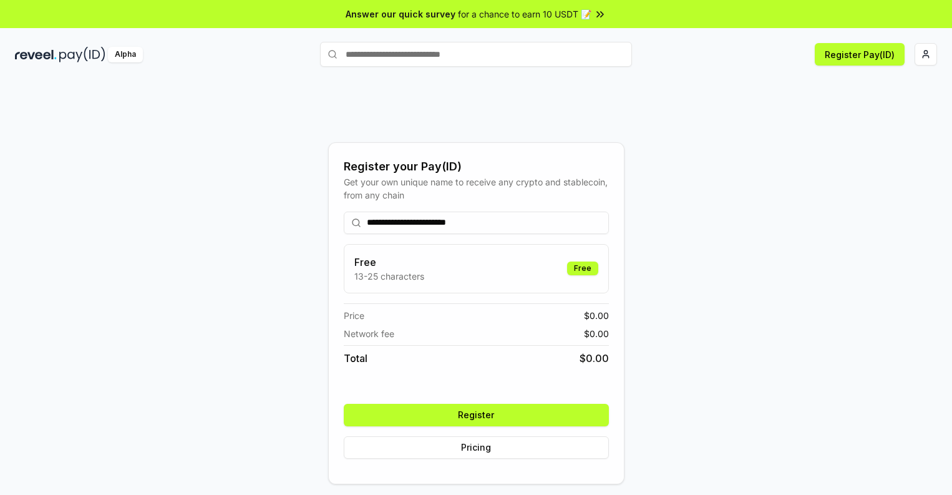  What do you see at coordinates (125, 54) in the screenshot?
I see `div: Alpha` at bounding box center [125, 54].